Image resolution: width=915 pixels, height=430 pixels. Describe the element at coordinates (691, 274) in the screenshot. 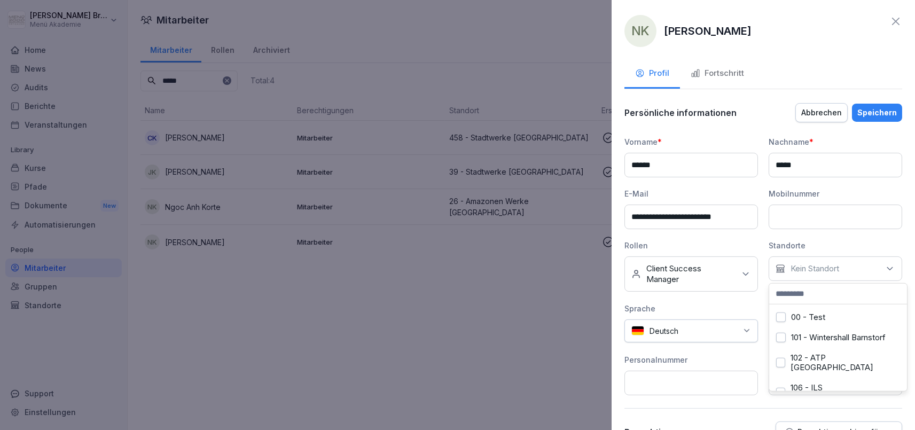

I see `p: Client Success Manager` at that location.